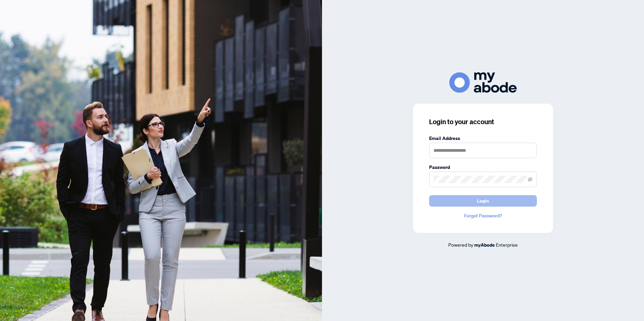  Describe the element at coordinates (483, 122) in the screenshot. I see `h3: Login to your account` at that location.